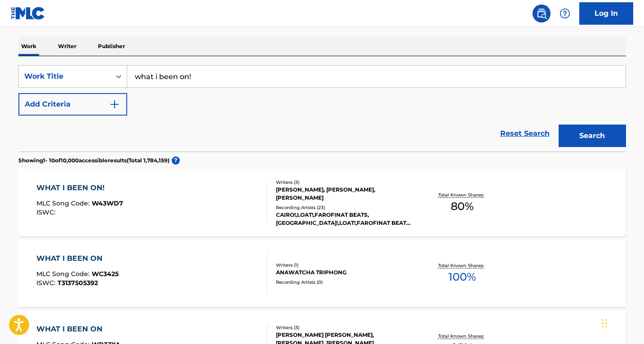 The image size is (644, 344). I want to click on p: Publisher, so click(111, 46).